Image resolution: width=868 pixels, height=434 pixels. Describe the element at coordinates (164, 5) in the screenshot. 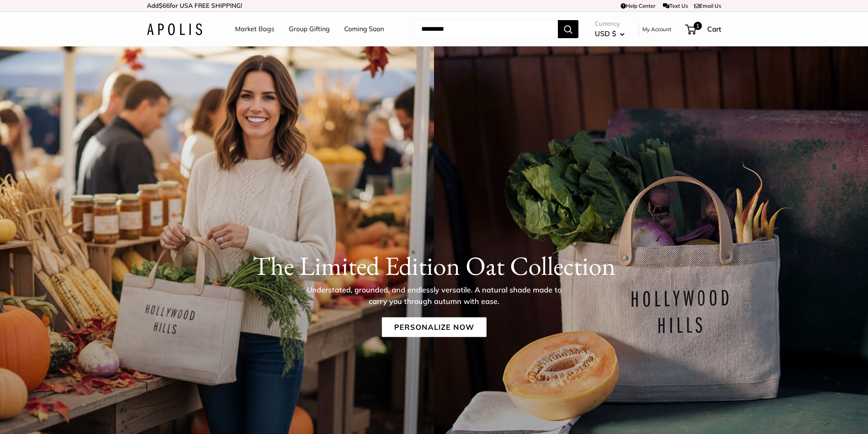

I see `span: $66` at that location.